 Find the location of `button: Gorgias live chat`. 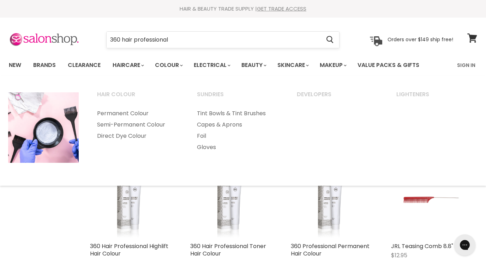

button: Gorgias live chat is located at coordinates (14, 13).